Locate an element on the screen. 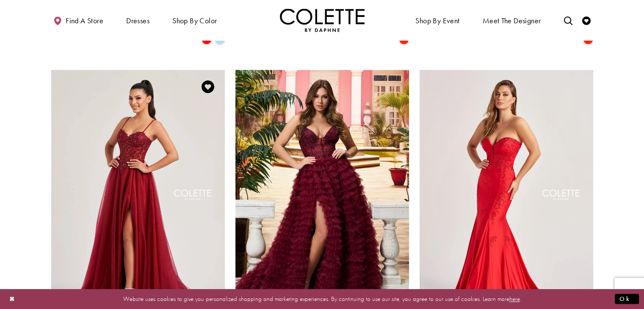  a: here is located at coordinates (514, 298).